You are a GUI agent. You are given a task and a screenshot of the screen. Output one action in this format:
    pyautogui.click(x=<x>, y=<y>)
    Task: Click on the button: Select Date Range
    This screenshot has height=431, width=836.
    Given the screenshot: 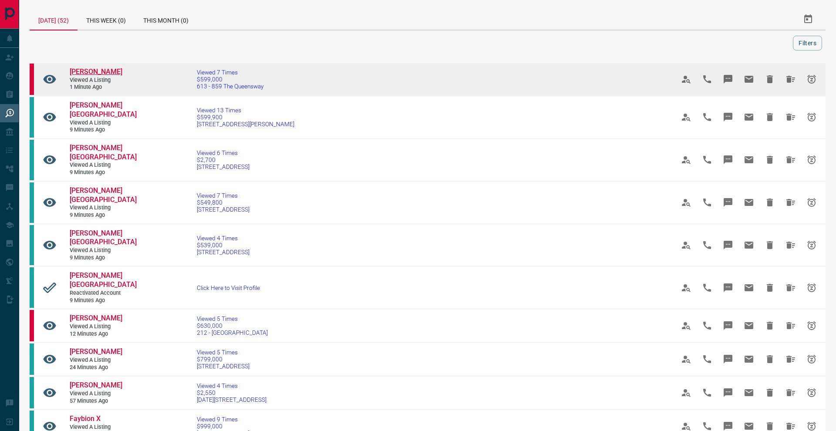 What is the action you would take?
    pyautogui.click(x=809, y=19)
    